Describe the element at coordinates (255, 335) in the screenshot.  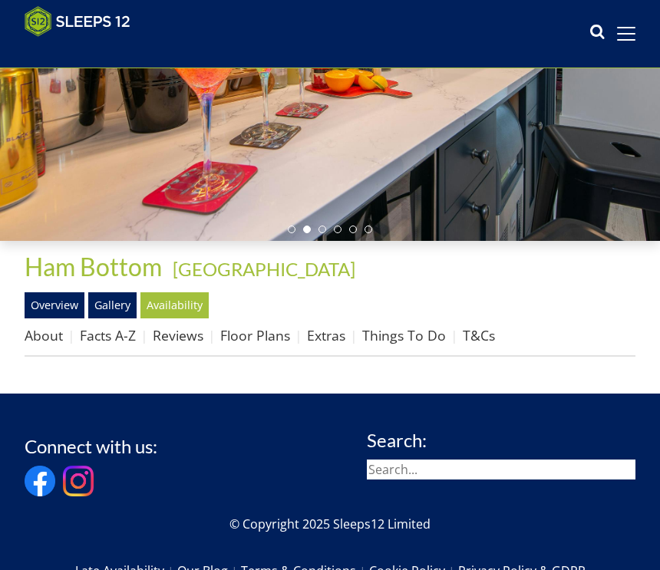
I see `a: Floor Plans` at that location.